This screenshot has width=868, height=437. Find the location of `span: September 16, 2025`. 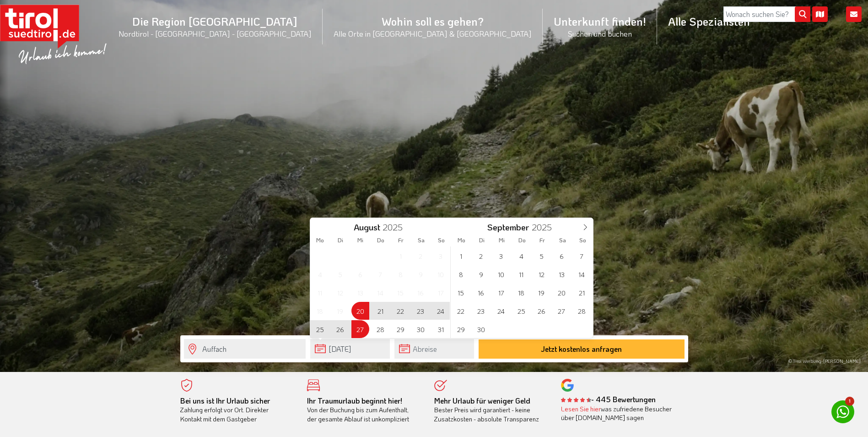

span: September 16, 2025 is located at coordinates (481, 292).